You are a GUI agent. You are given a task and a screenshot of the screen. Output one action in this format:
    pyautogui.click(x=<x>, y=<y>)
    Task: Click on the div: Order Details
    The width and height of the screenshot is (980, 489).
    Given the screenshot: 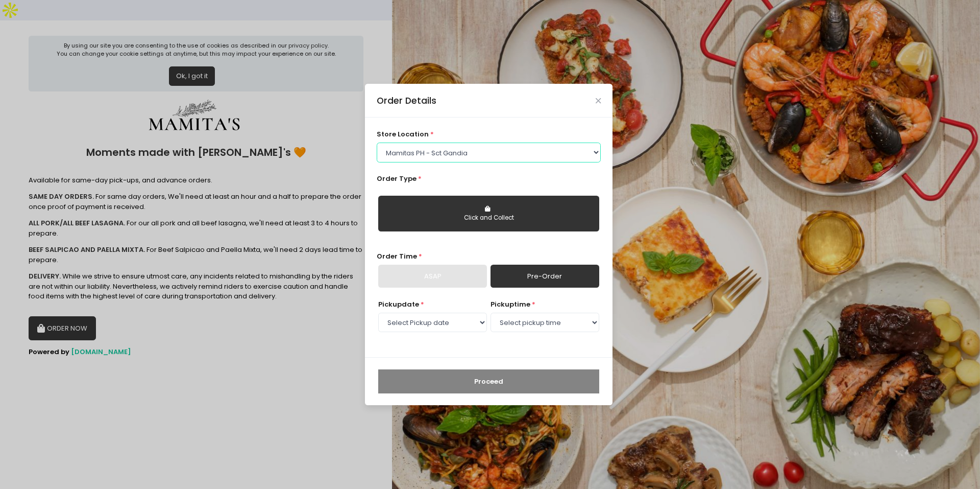 What is the action you would take?
    pyautogui.click(x=406, y=101)
    